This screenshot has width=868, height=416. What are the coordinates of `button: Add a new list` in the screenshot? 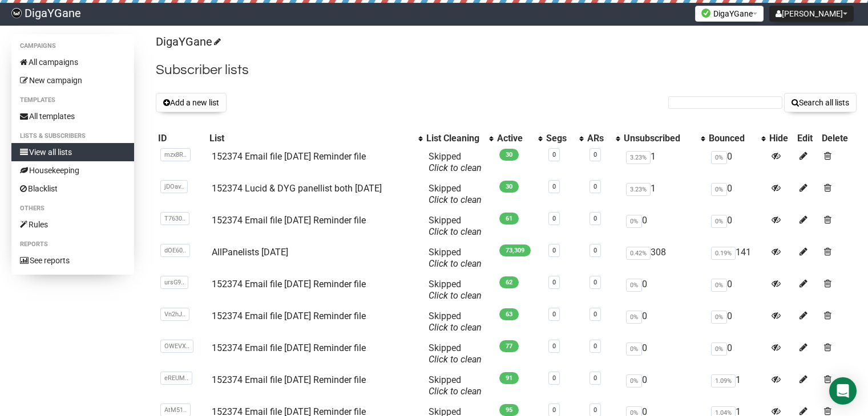 It's located at (191, 102).